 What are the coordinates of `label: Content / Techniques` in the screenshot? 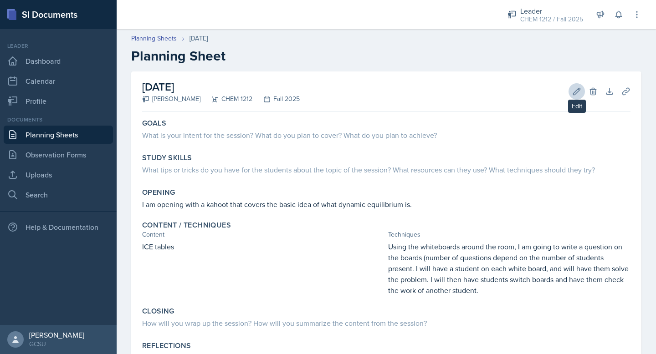 It's located at (186, 226).